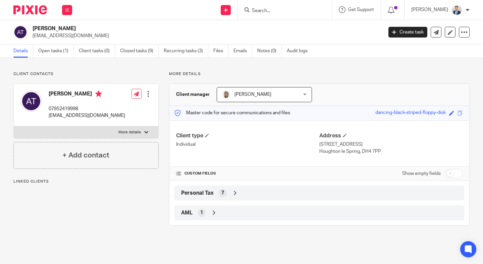 The height and width of the screenshot is (264, 483). I want to click on p: Master code for secure communications and files, so click(232, 113).